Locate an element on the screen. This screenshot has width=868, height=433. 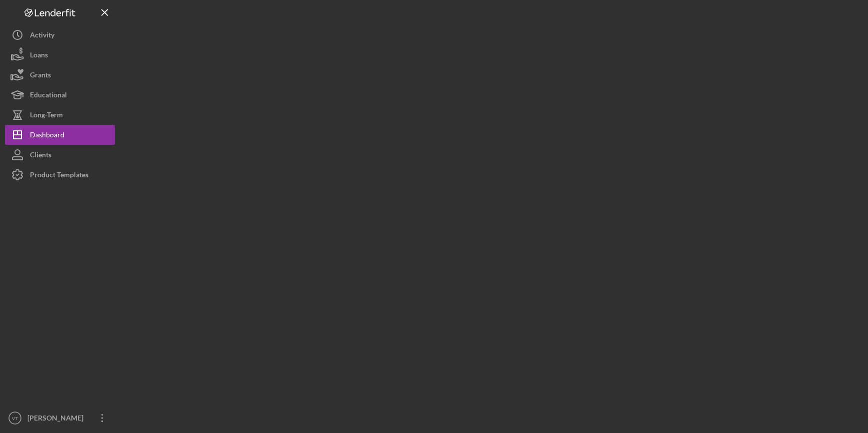
button: Grants is located at coordinates (60, 75).